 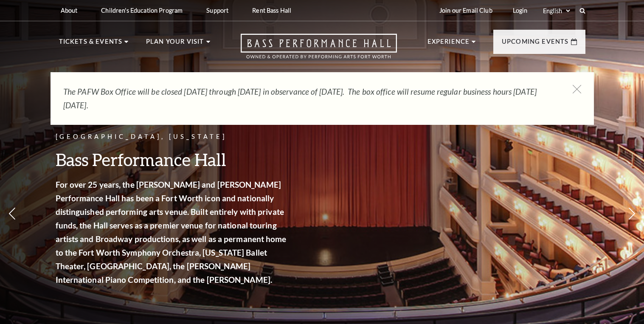 I want to click on h3: Bass Performance Hall, so click(x=173, y=159).